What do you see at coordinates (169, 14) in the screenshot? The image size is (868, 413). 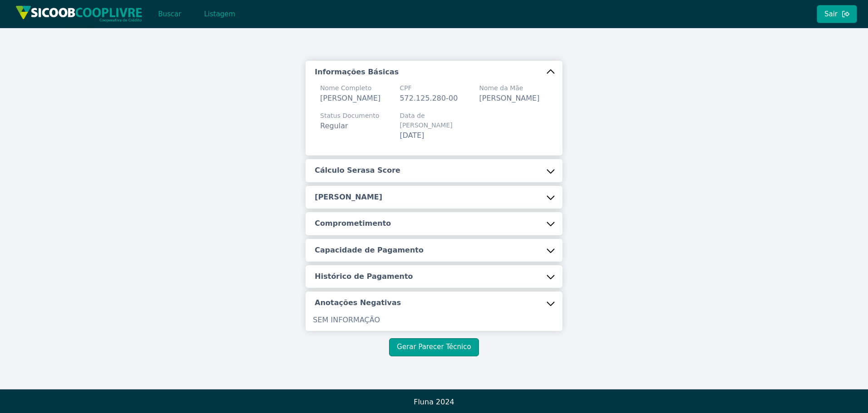 I see `button: Buscar` at bounding box center [169, 14].